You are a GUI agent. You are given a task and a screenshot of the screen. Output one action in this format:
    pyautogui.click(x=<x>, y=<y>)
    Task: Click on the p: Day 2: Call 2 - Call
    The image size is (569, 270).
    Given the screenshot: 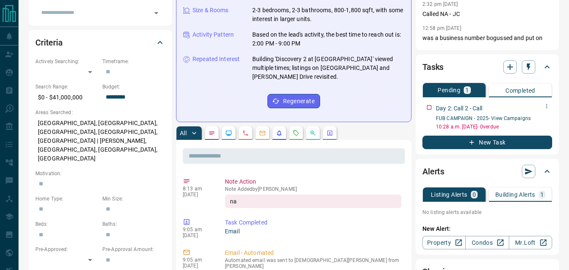 What is the action you would take?
    pyautogui.click(x=459, y=108)
    